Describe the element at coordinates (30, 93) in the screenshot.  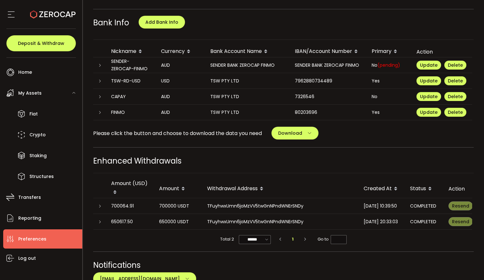
I see `span: My Assets` at that location.